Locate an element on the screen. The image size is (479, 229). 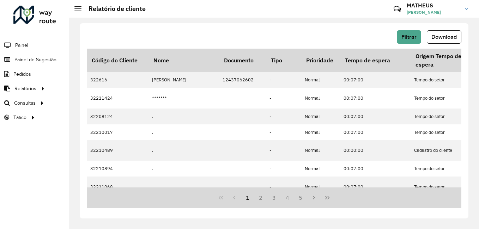
th: Documento is located at coordinates (242, 60).